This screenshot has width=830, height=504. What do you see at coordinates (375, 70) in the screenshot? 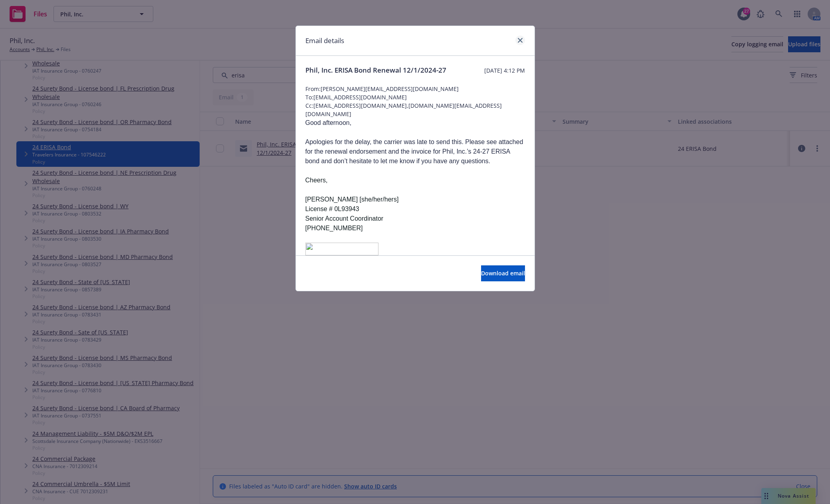
I see `span: Phil, Inc. ERISA Bond Renewal 12/1/2024-27` at bounding box center [375, 70].